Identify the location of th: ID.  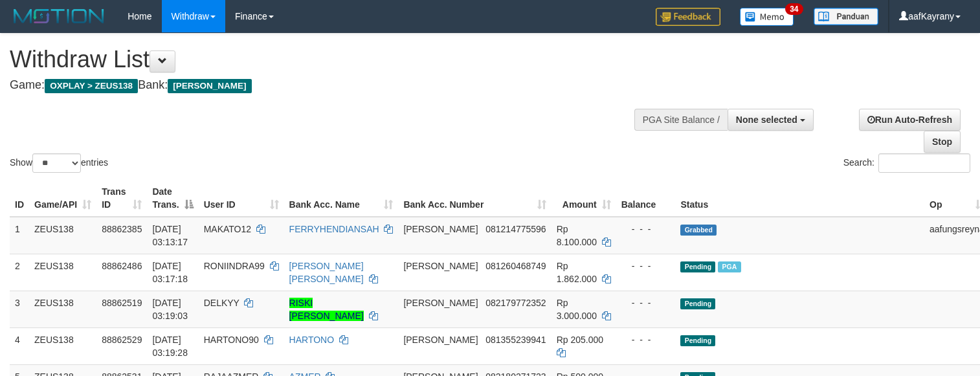
(20, 198).